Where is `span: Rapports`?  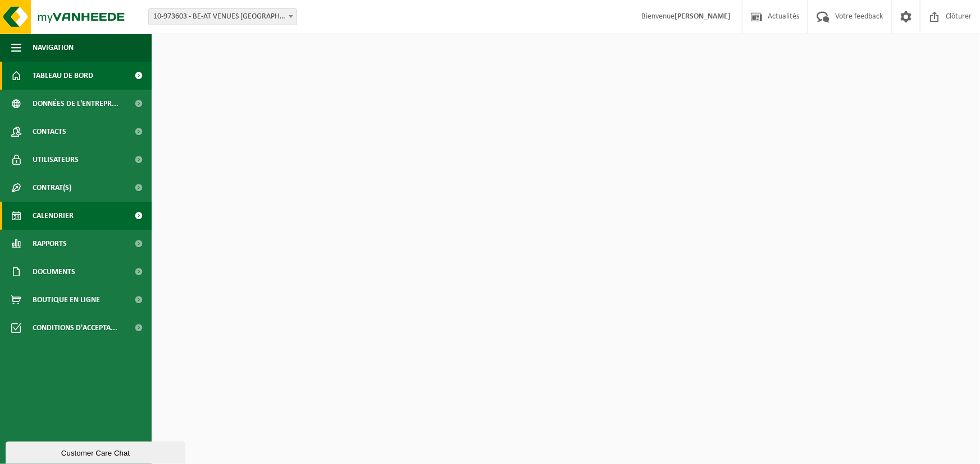 span: Rapports is located at coordinates (49, 244).